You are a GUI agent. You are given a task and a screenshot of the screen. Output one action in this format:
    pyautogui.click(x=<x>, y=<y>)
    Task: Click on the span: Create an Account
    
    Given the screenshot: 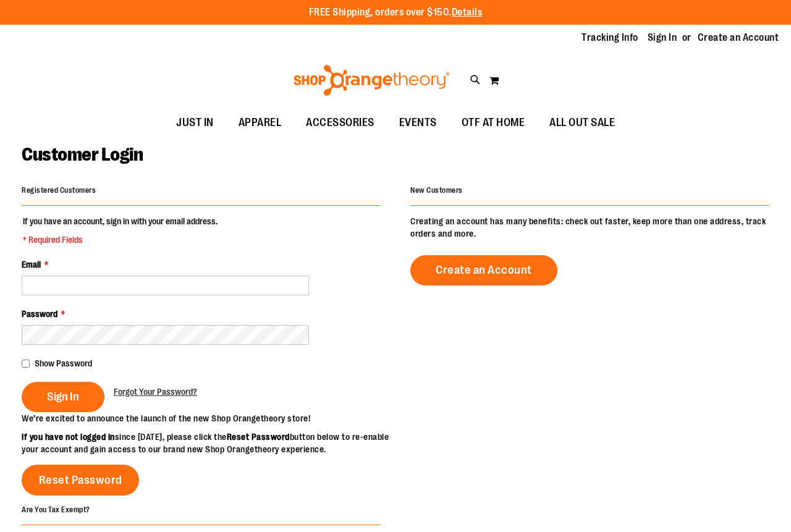 What is the action you would take?
    pyautogui.click(x=484, y=270)
    